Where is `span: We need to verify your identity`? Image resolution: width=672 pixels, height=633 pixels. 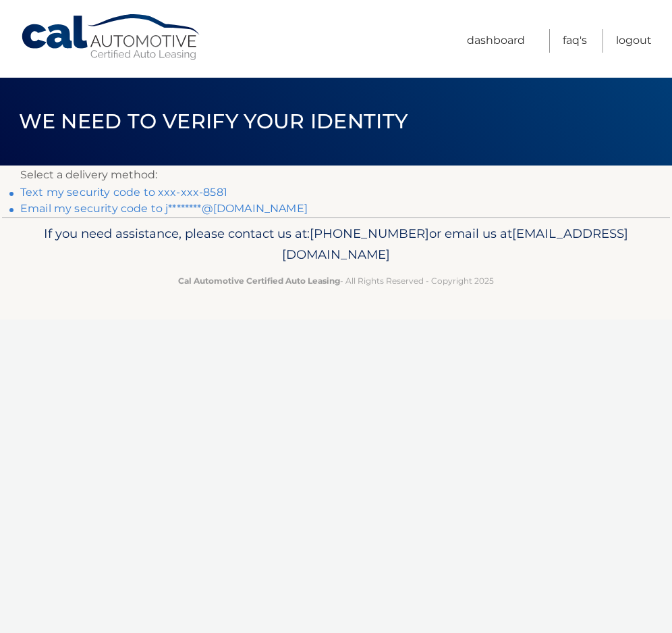
span: We need to verify your identity is located at coordinates (213, 121).